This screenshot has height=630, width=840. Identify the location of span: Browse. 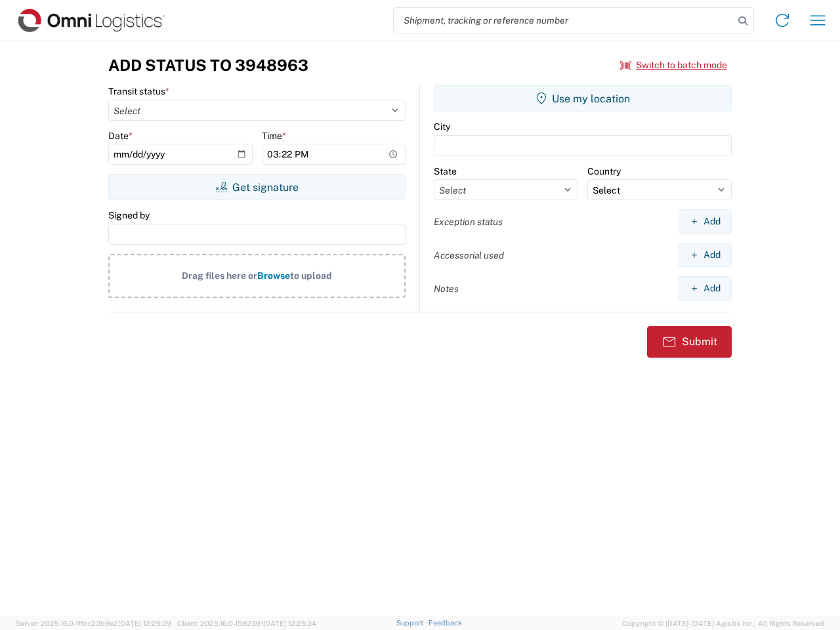
(273, 276).